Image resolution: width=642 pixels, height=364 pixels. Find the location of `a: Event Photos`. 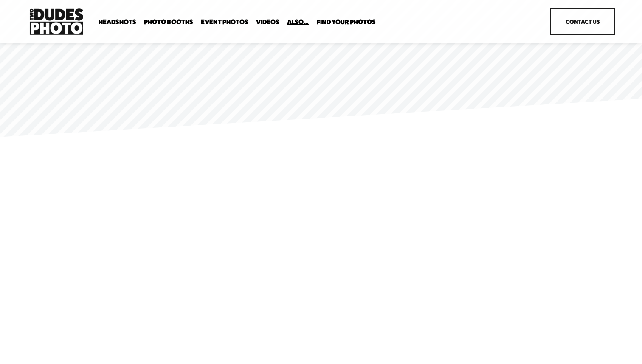

a: Event Photos is located at coordinates (225, 22).